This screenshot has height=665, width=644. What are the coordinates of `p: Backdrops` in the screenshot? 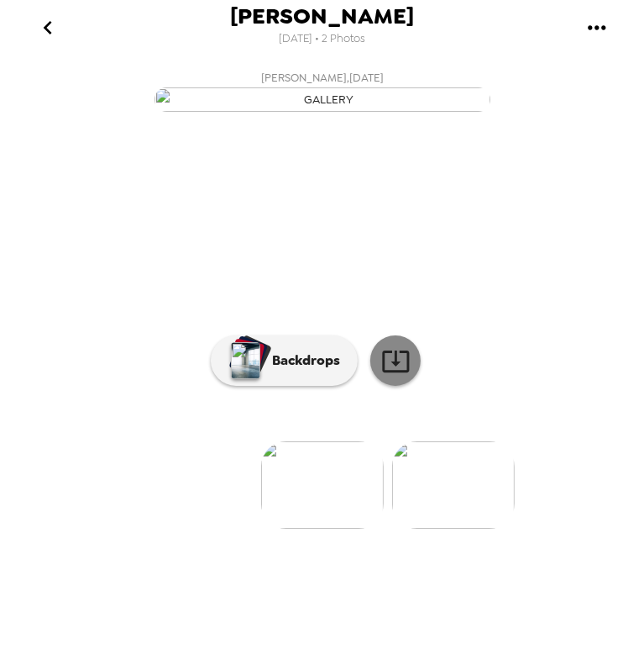 It's located at (301, 360).